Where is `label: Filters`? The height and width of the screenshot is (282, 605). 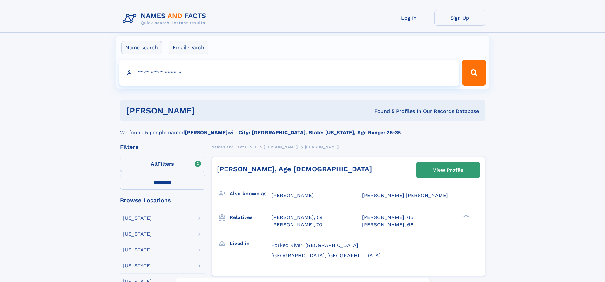 label: Filters is located at coordinates (163, 164).